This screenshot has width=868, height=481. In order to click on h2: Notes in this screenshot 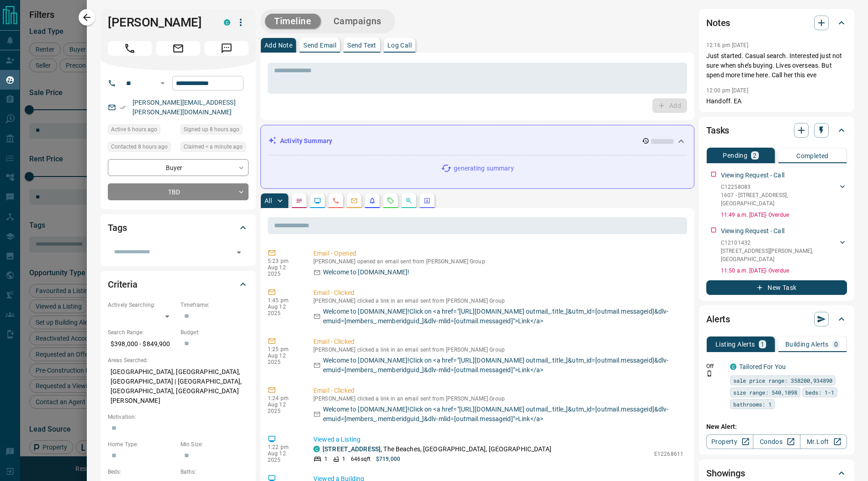, I will do `click(718, 23)`.